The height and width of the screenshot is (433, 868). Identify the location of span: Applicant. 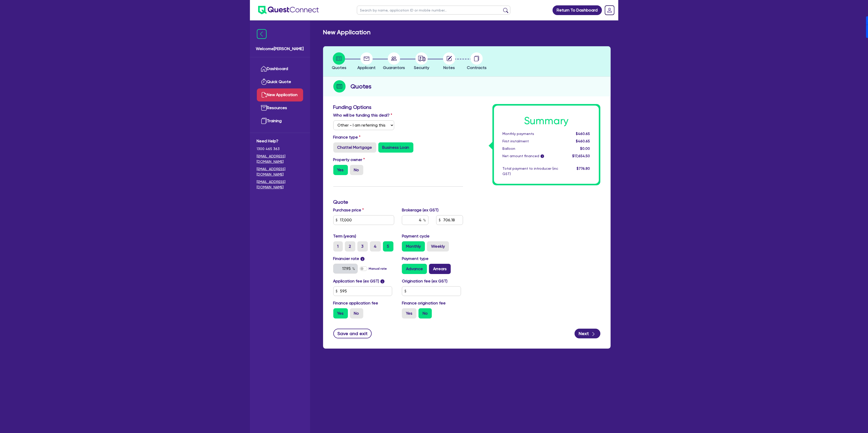
(366, 67).